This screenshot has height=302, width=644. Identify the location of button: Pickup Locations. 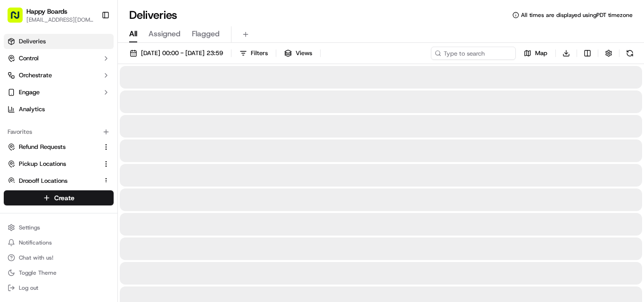
(58, 164).